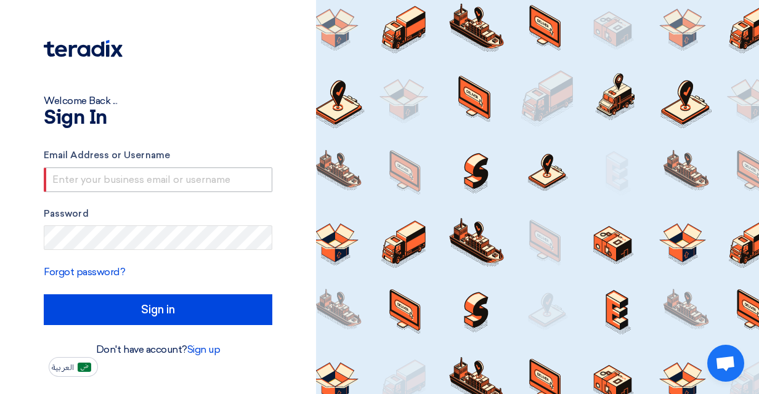  I want to click on input: Enter your business email or username, so click(158, 180).